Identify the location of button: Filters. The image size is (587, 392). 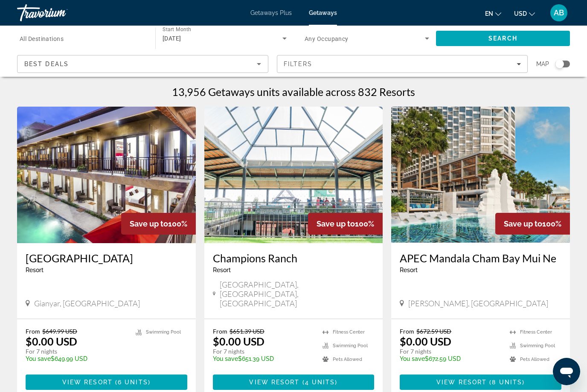
(402, 64).